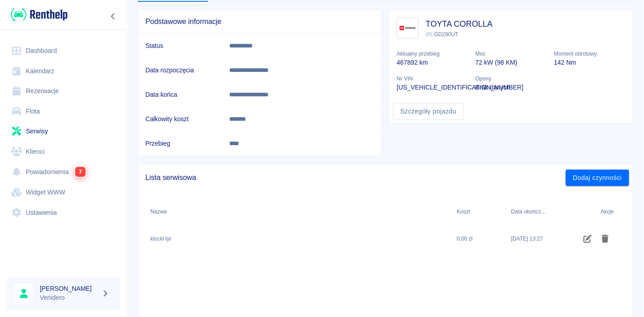  What do you see at coordinates (433, 54) in the screenshot?
I see `p: Aktualny przebieg` at bounding box center [433, 54].